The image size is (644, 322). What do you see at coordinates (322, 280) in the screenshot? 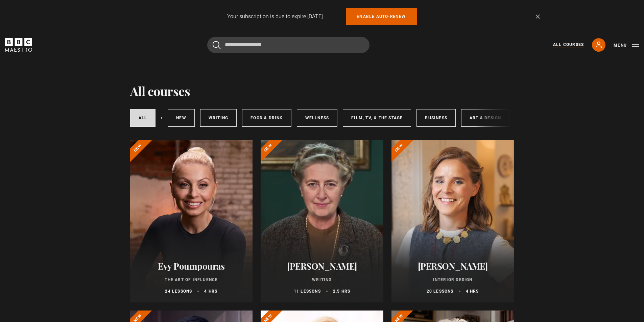
I see `p: Writing` at bounding box center [322, 280].